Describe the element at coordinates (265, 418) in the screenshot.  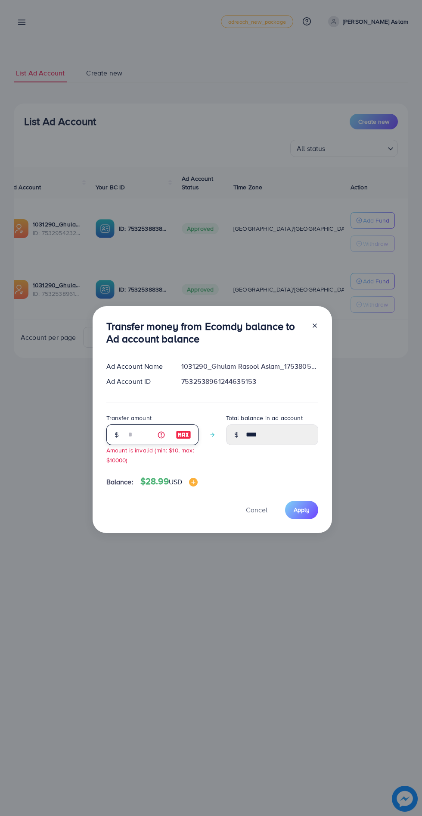
I see `label: Total balance in ad account` at that location.